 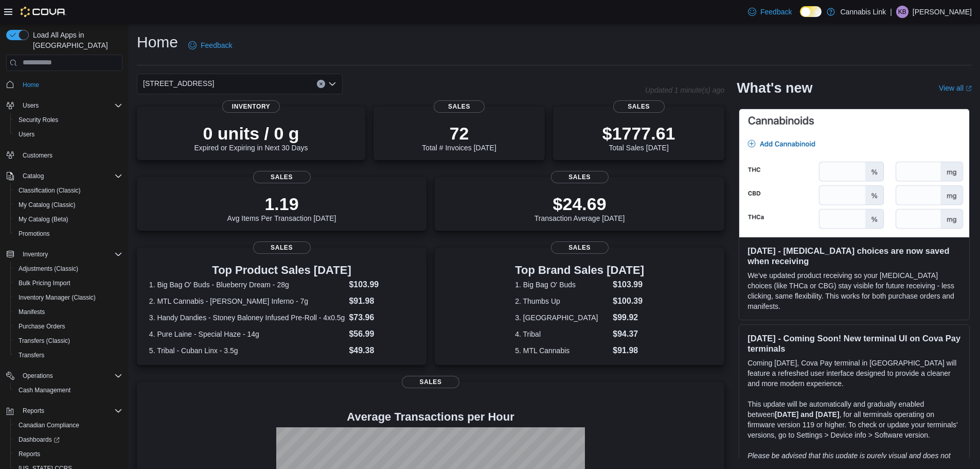 What do you see at coordinates (64, 84) in the screenshot?
I see `button: Home` at bounding box center [64, 84].